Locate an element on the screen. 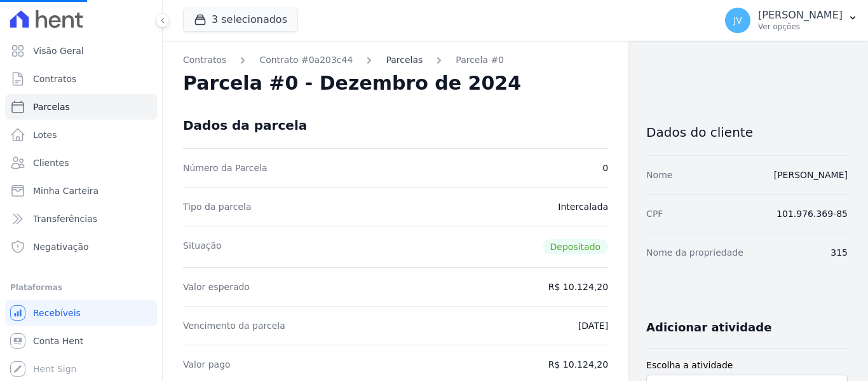 The width and height of the screenshot is (868, 381). span: Negativação is located at coordinates (61, 247).